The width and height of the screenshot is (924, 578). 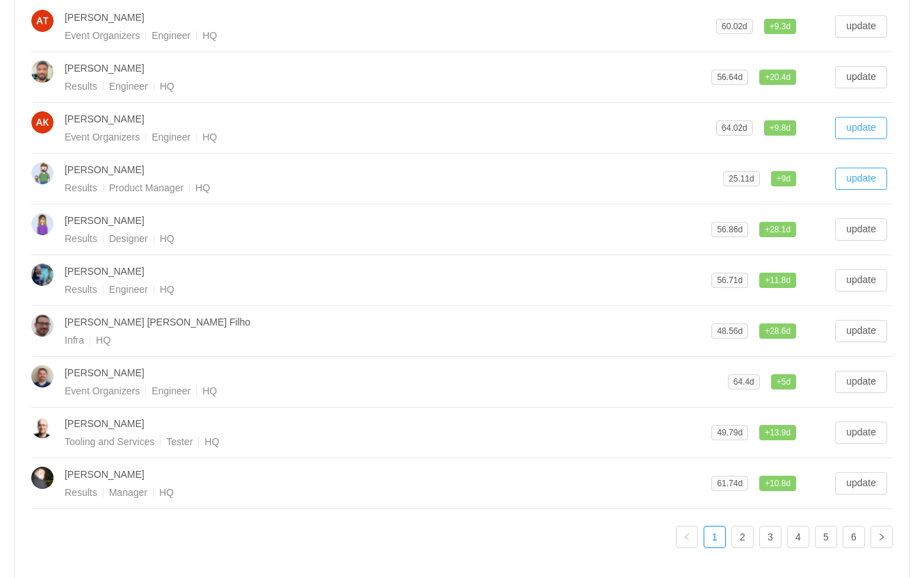 What do you see at coordinates (729, 483) in the screenshot?
I see `span: 61.74d` at bounding box center [729, 483].